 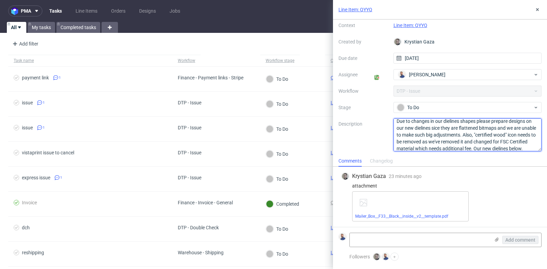 What do you see at coordinates (90, 61) in the screenshot?
I see `span: Task name` at bounding box center [90, 61].